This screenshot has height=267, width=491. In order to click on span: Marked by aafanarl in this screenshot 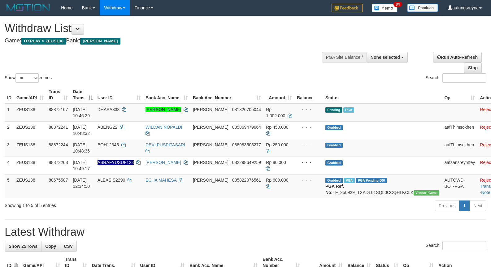, I will do `click(348, 110)`.